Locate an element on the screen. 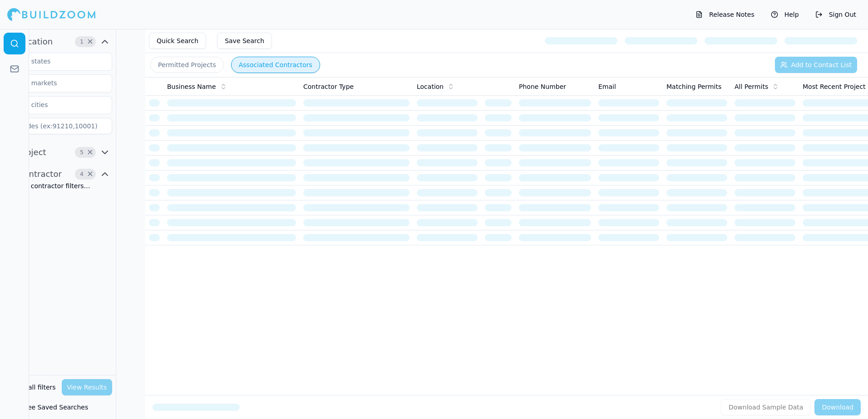 The height and width of the screenshot is (419, 868). button: See Saved Searches is located at coordinates (58, 408).